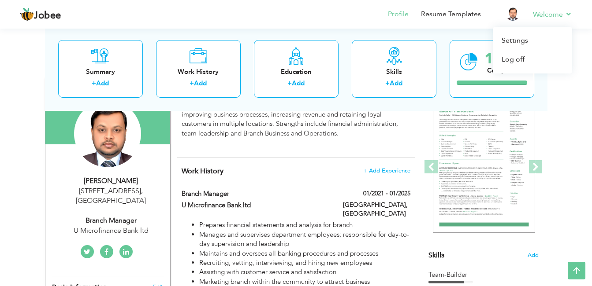  What do you see at coordinates (532, 41) in the screenshot?
I see `a: Settings` at bounding box center [532, 41].